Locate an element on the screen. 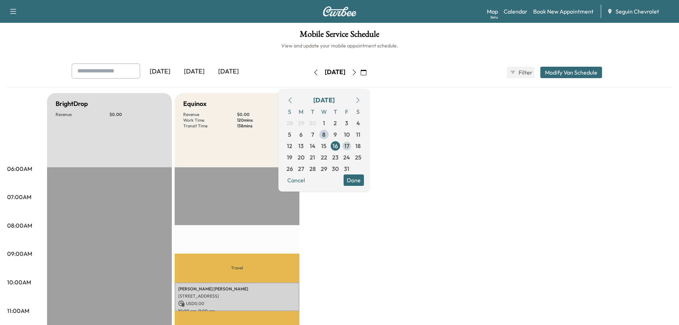 The width and height of the screenshot is (679, 325). span: 19 is located at coordinates (290, 157).